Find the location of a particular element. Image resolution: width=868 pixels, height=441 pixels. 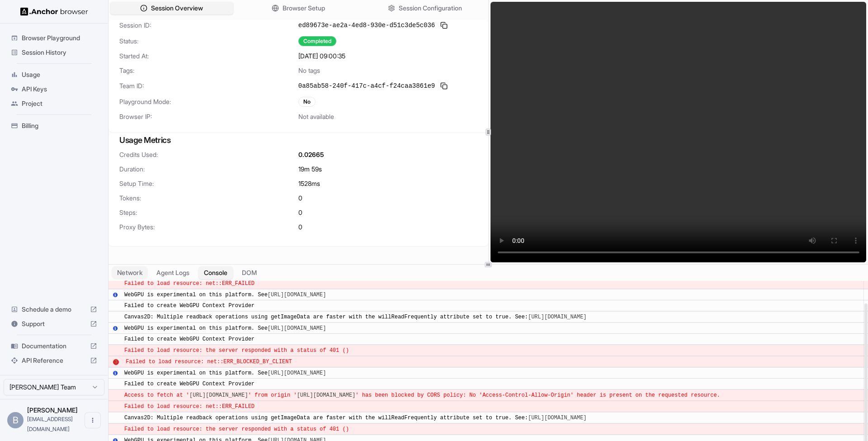

span: Usage is located at coordinates (59, 74).